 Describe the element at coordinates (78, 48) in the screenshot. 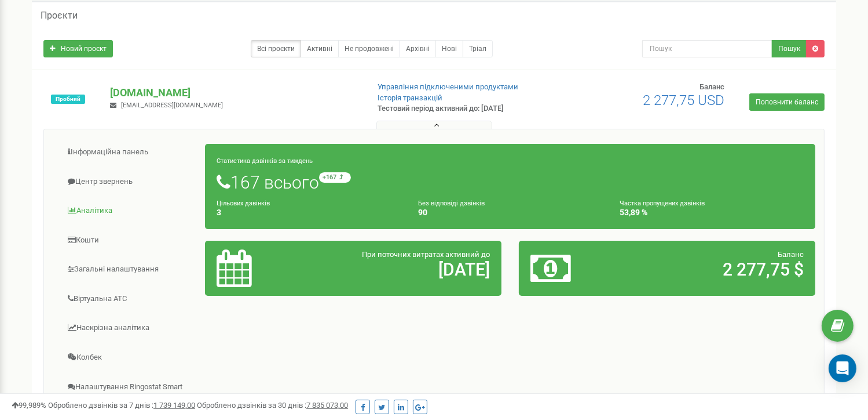

I see `a: Новий проєкт` at that location.